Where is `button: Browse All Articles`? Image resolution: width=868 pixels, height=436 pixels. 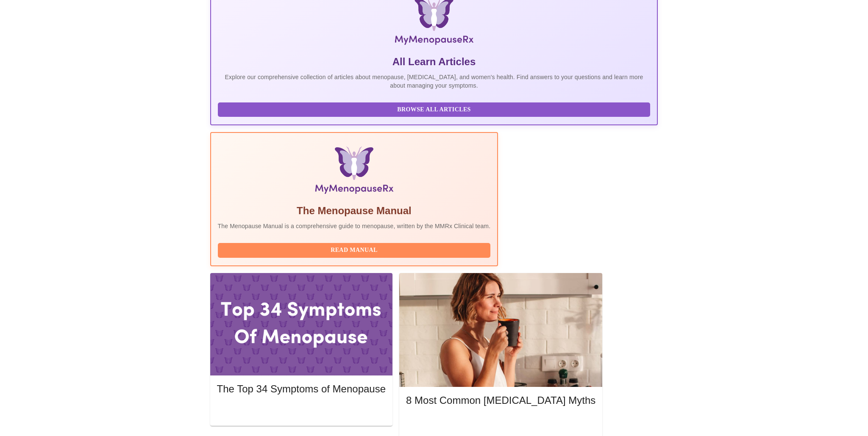 button: Browse All Articles is located at coordinates (434, 109).